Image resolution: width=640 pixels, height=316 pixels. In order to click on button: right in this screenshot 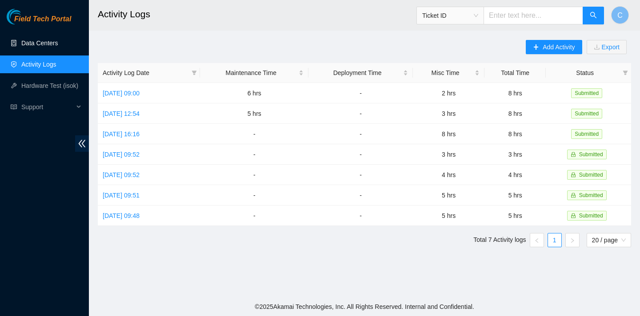, I will do `click(572, 240)`.